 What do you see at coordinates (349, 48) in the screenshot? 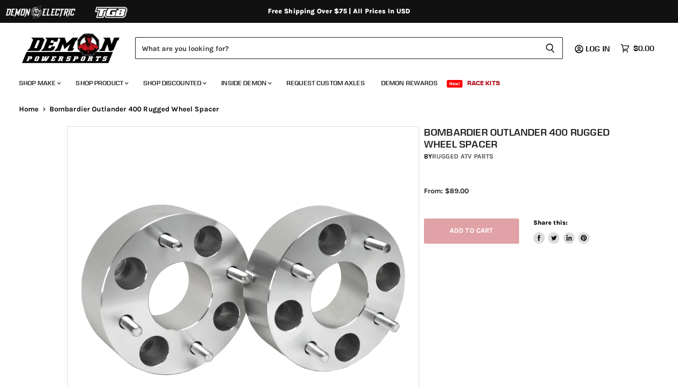
I see `form: Product` at bounding box center [349, 48].